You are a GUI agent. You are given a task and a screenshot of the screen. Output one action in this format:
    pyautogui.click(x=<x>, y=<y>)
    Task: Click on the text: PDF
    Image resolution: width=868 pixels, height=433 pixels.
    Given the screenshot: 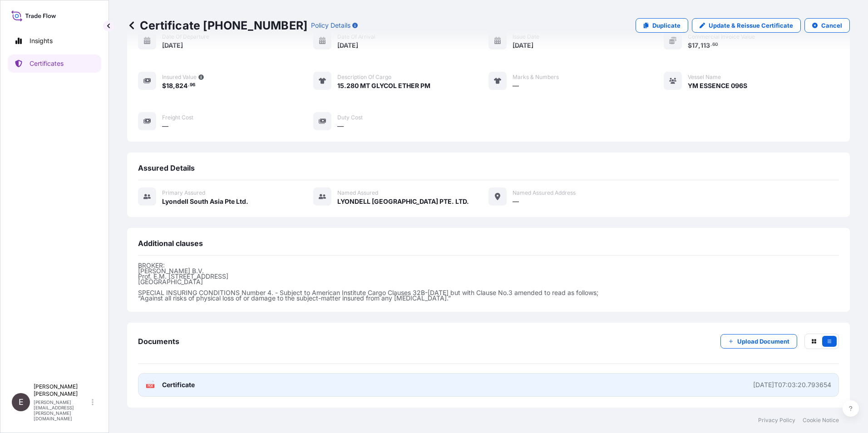 What is the action you would take?
    pyautogui.click(x=151, y=386)
    